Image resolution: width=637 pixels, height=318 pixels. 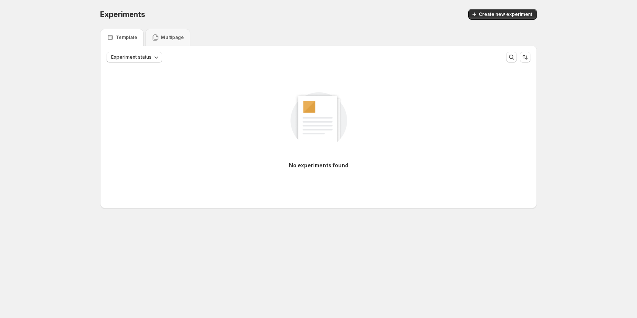 I want to click on button: Experiment status, so click(x=134, y=57).